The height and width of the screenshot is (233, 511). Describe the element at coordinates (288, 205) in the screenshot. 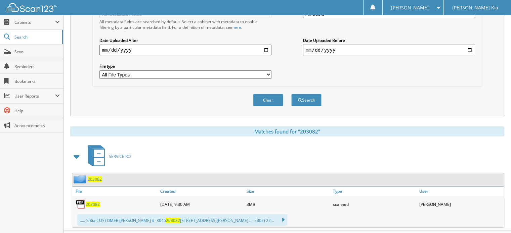

I see `div: 3MB` at that location.